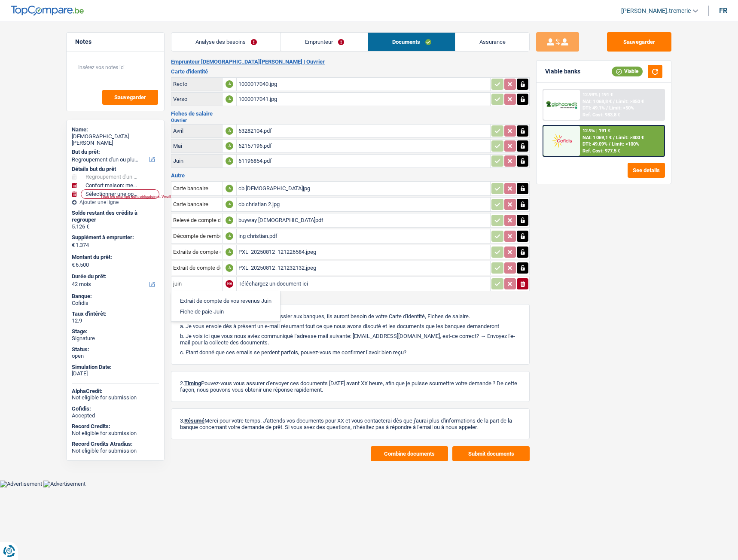 Image resolution: width=738 pixels, height=560 pixels. What do you see at coordinates (363, 84) in the screenshot?
I see `div: 1000017040.jpg` at bounding box center [363, 84].